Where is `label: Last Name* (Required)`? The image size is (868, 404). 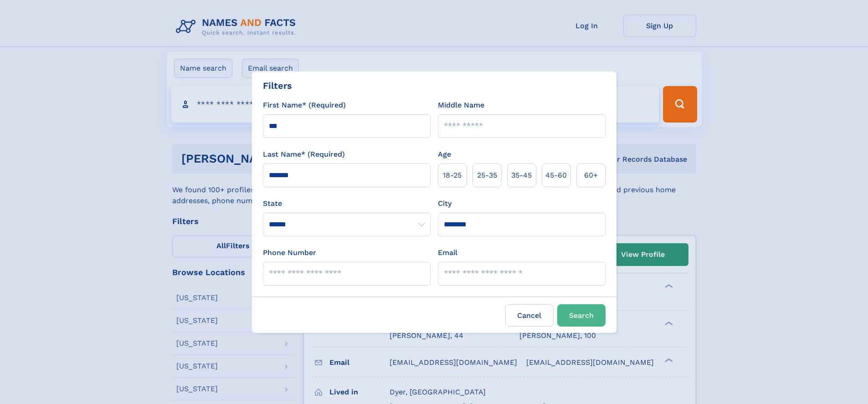
label: Last Name* (Required) is located at coordinates (304, 155).